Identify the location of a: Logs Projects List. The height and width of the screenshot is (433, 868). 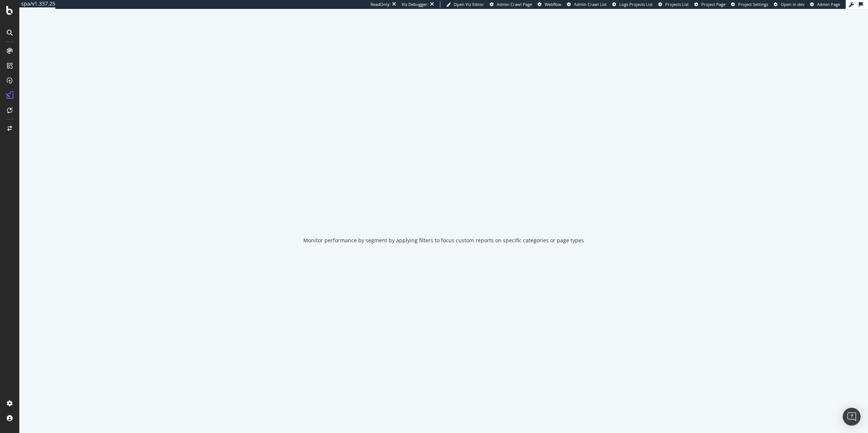
(632, 5).